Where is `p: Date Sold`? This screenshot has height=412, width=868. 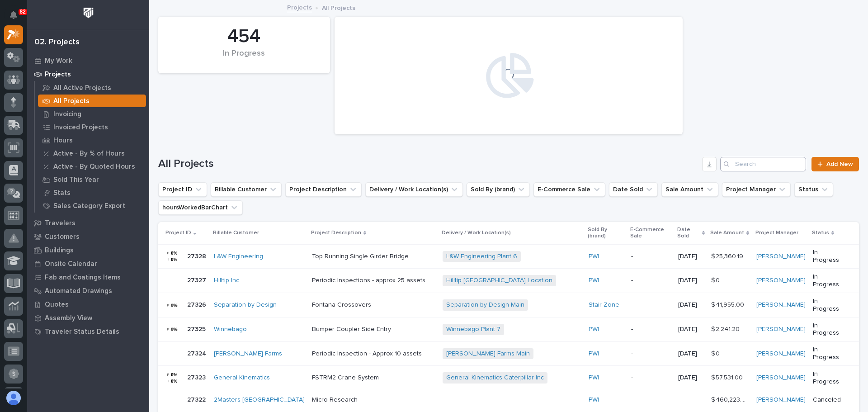 p: Date Sold is located at coordinates (689, 233).